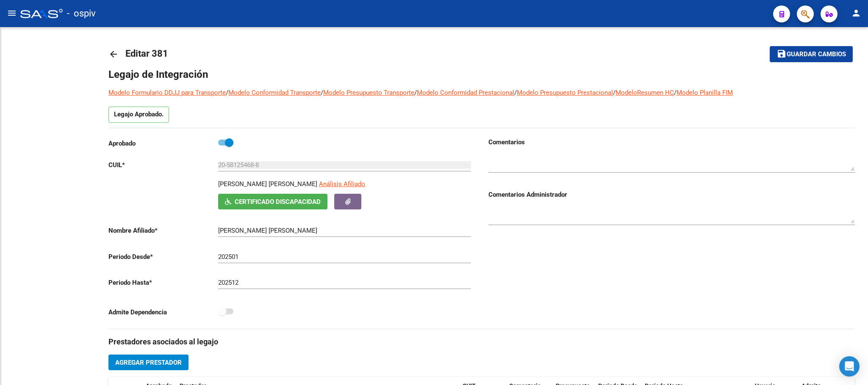  Describe the element at coordinates (849, 366) in the screenshot. I see `div: Open Intercom Messenger` at that location.